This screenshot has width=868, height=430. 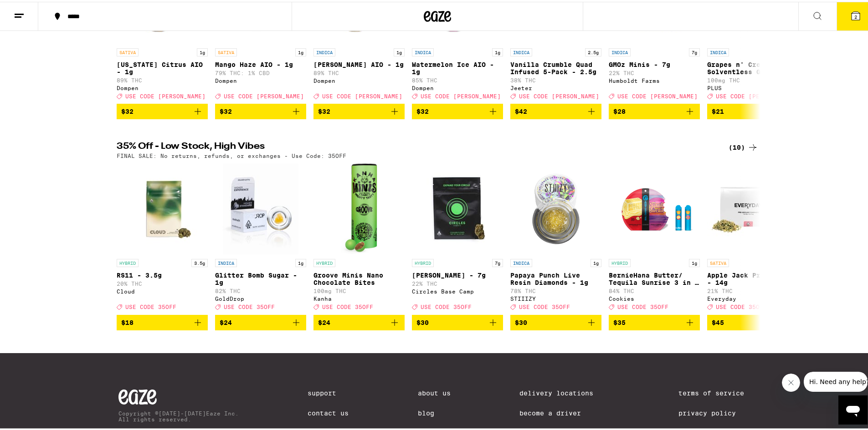 I want to click on img: Everyday - Apple Jack Pre-Ground - 14g, so click(x=753, y=207).